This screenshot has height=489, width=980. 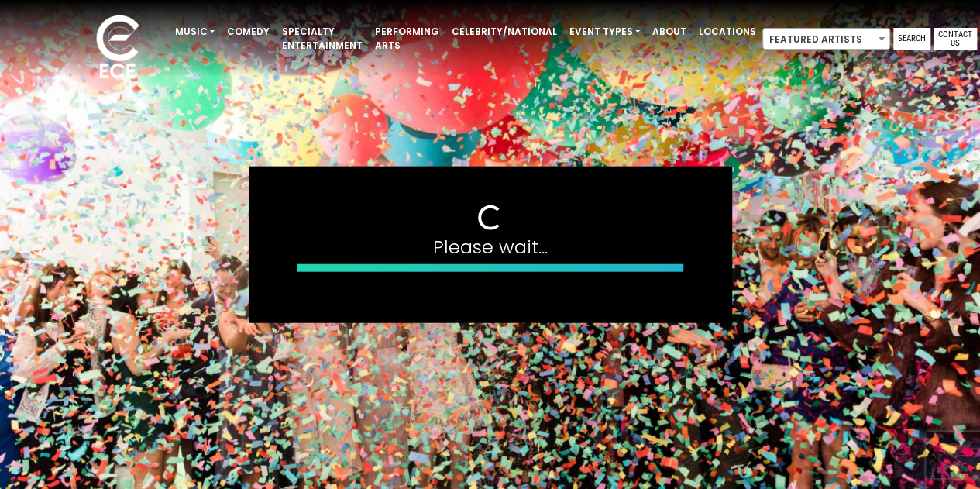 What do you see at coordinates (118, 48) in the screenshot?
I see `img: ece_new_logo_whitev2-1.png` at bounding box center [118, 48].